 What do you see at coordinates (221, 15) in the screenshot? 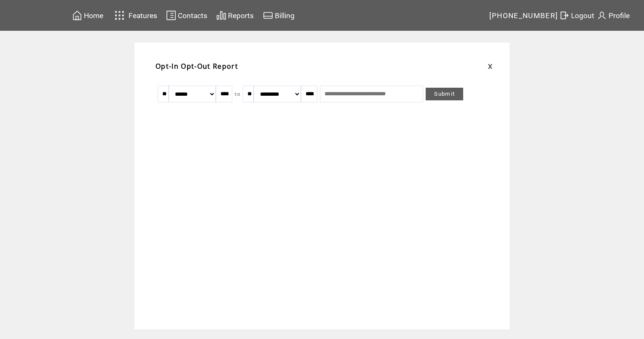
I see `img: chart.svg` at bounding box center [221, 15].